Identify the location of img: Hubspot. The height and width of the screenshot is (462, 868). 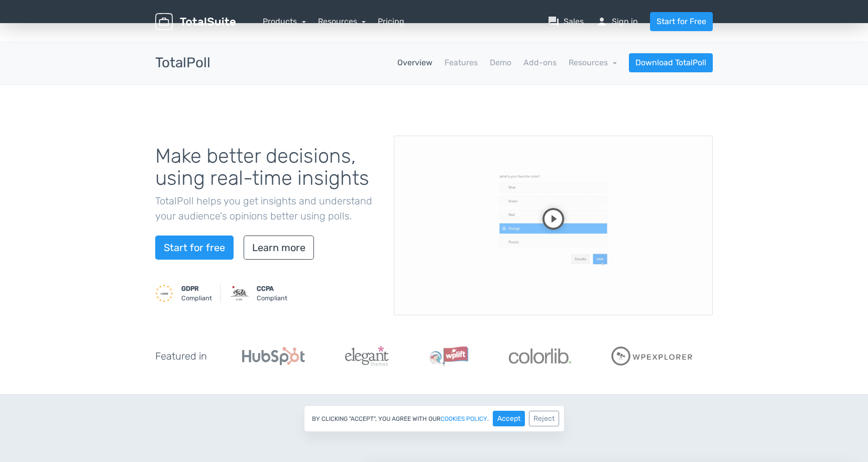
(273, 356).